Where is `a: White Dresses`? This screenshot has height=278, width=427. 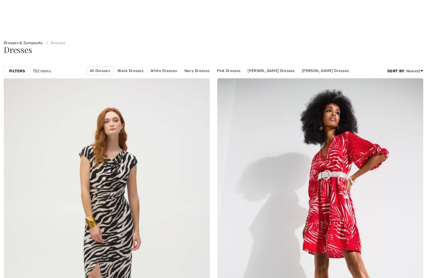
a: White Dresses is located at coordinates (164, 71).